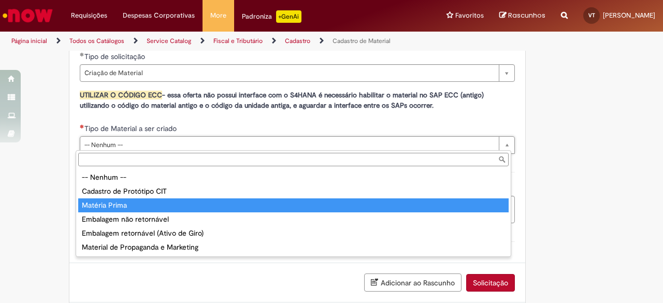  Describe the element at coordinates (293, 212) in the screenshot. I see `ul: Tipo de Material a ser criado` at that location.